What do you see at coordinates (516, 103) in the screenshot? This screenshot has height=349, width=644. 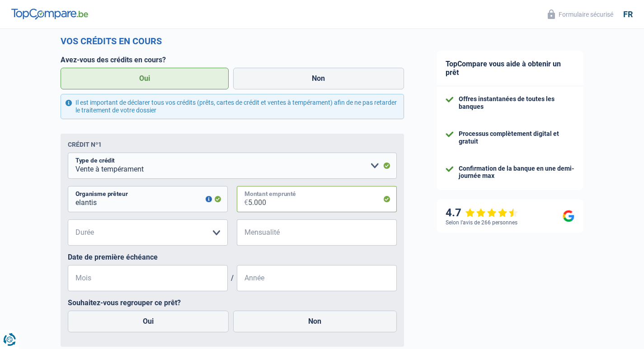 I see `div: Offres instantanées de toutes les banques` at bounding box center [516, 103].